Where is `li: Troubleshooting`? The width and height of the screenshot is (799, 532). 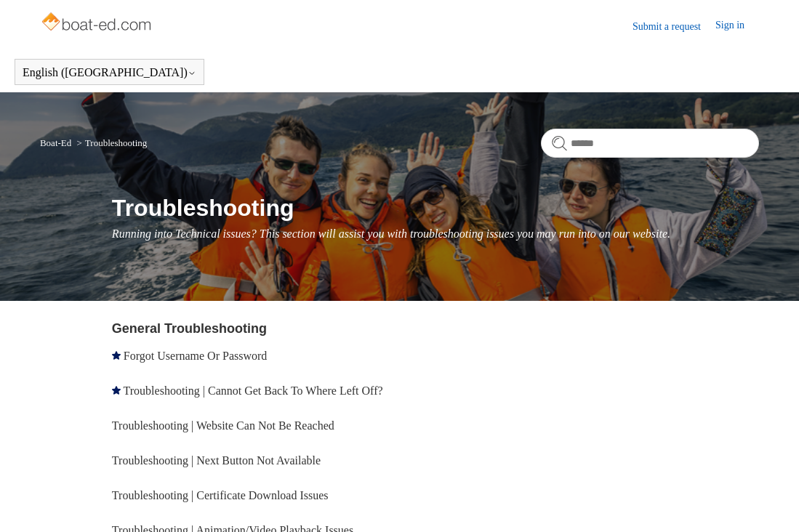 li: Troubleshooting is located at coordinates (111, 143).